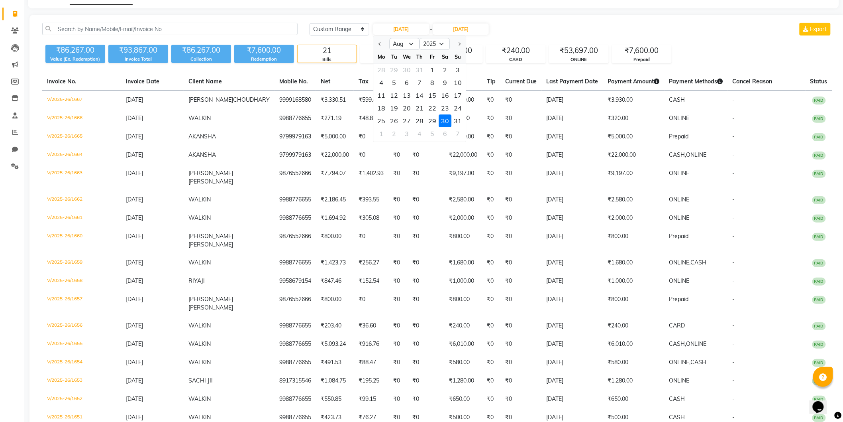  Describe the element at coordinates (203, 281) in the screenshot. I see `span: JI` at that location.